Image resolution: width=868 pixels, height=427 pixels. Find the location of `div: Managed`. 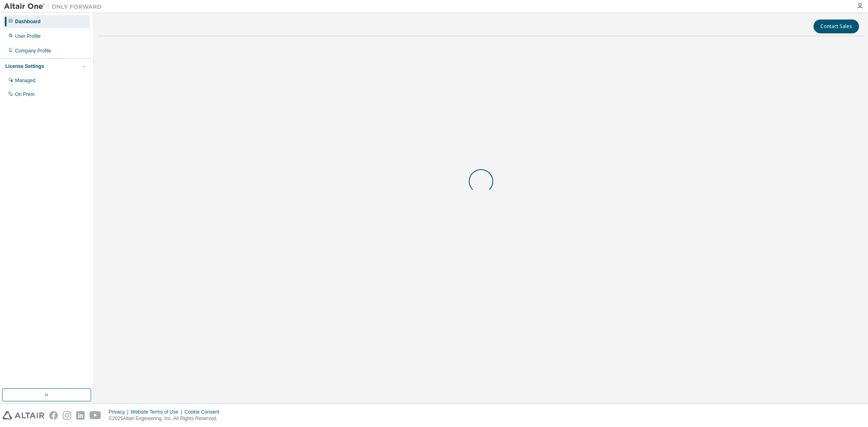

div: Managed is located at coordinates (25, 80).